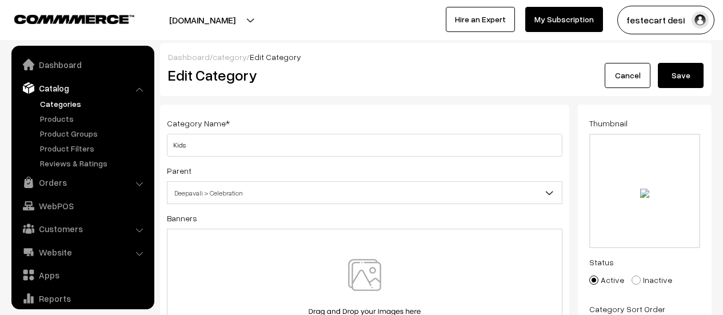 This screenshot has height=315, width=723. I want to click on label: Active, so click(607, 280).